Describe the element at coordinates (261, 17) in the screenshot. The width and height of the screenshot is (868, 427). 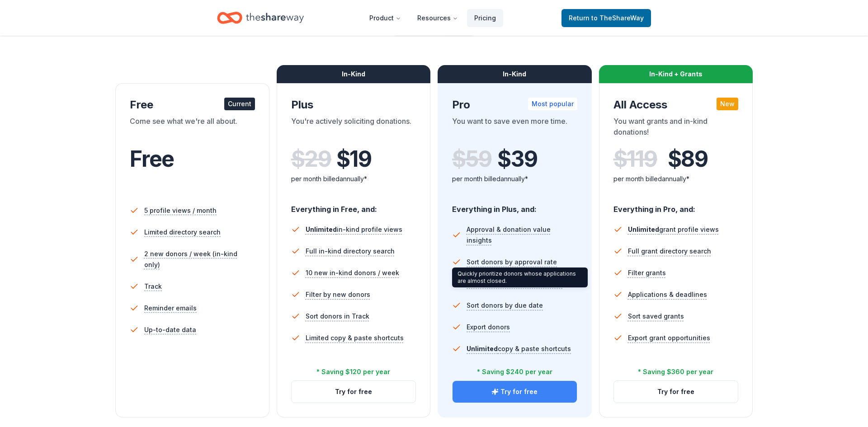
I see `a: Home` at that location.